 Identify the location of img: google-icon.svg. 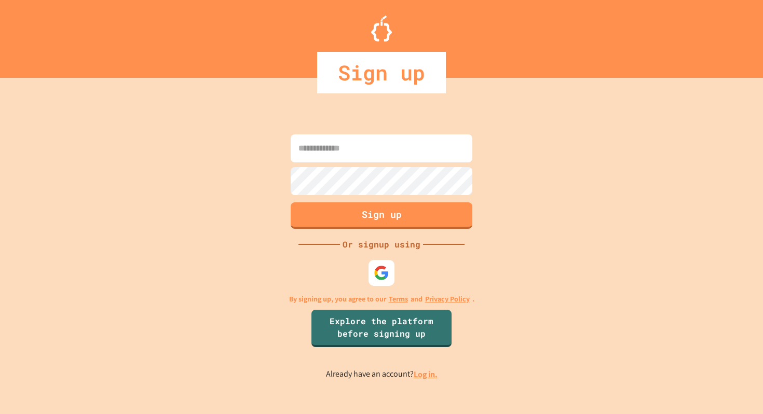
(381, 273).